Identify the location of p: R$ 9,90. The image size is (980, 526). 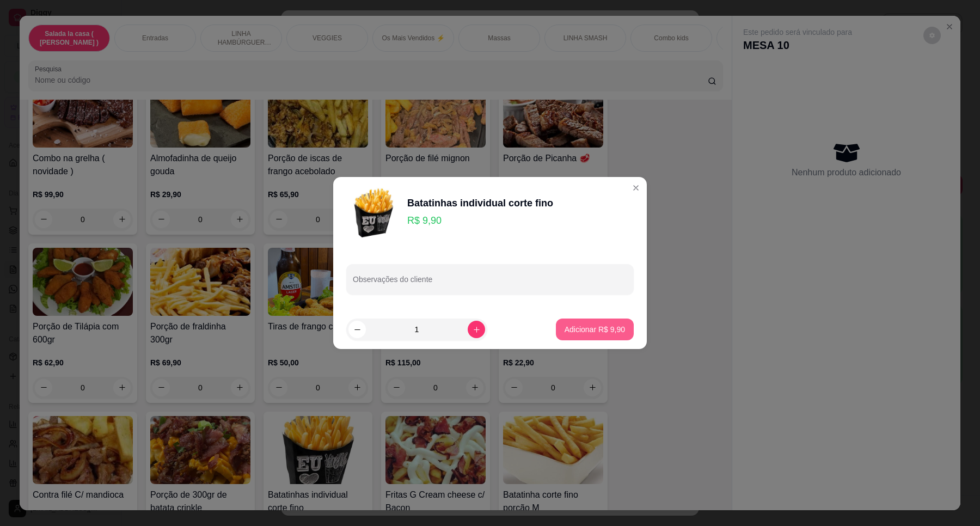
(481, 221).